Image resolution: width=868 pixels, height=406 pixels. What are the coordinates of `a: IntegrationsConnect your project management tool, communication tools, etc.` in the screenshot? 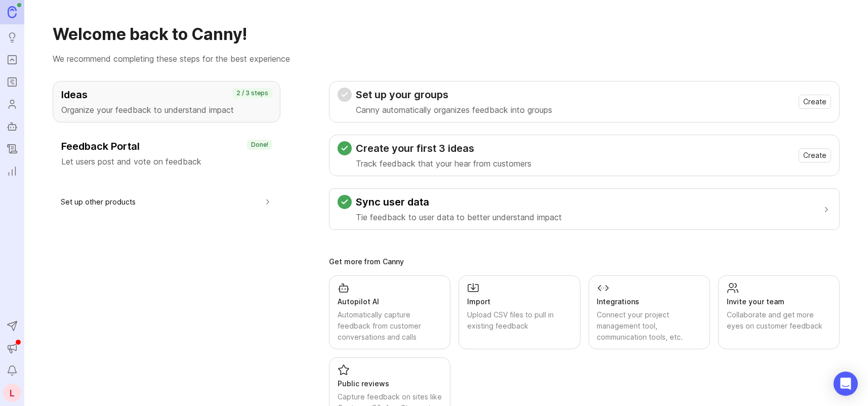 It's located at (649, 312).